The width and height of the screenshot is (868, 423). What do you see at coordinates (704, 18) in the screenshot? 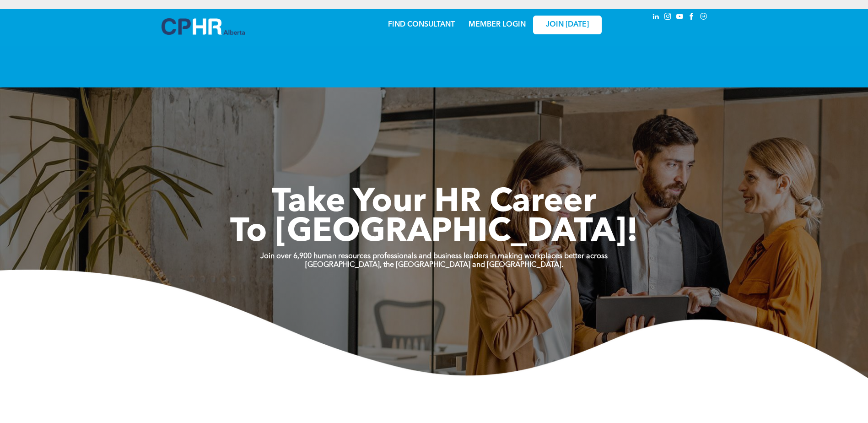
I see `a: Social network` at bounding box center [704, 18].